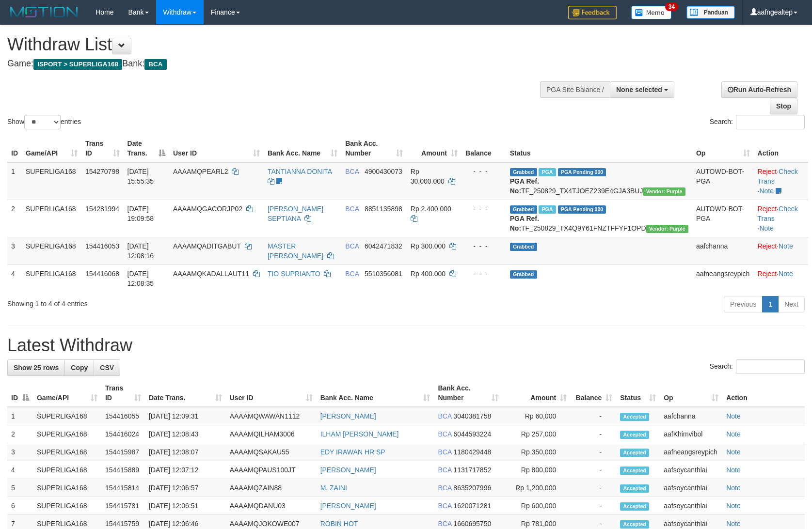 The image size is (812, 529). I want to click on a: 1, so click(770, 304).